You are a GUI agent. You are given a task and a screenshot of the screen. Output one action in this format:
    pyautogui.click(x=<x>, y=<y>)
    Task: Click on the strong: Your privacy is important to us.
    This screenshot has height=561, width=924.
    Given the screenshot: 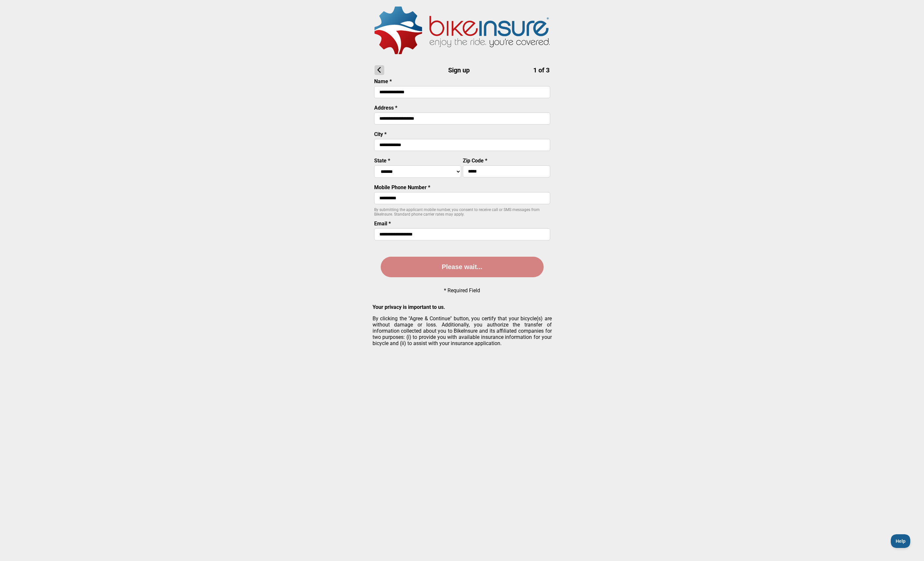 What is the action you would take?
    pyautogui.click(x=409, y=307)
    